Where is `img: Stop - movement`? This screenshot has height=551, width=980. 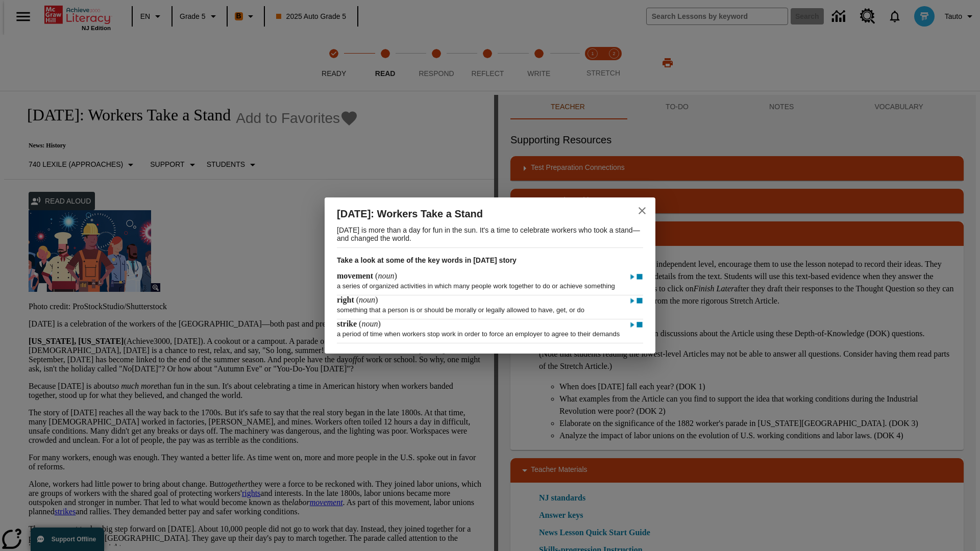 img: Stop - movement is located at coordinates (639, 277).